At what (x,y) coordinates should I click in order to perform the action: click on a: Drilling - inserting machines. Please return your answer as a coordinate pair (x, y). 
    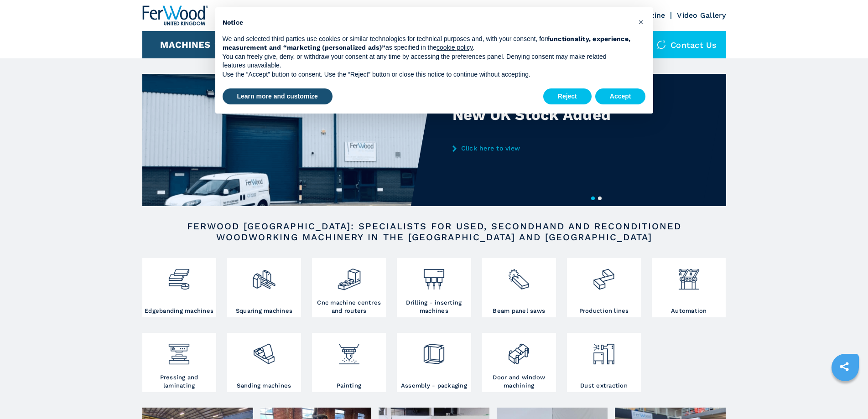
    Looking at the image, I should click on (434, 288).